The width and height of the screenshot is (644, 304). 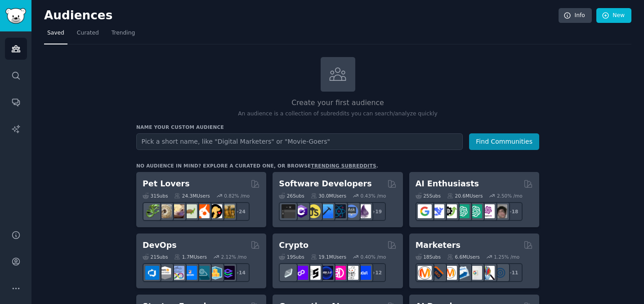 What do you see at coordinates (189, 211) in the screenshot?
I see `img: turtle` at bounding box center [189, 211].